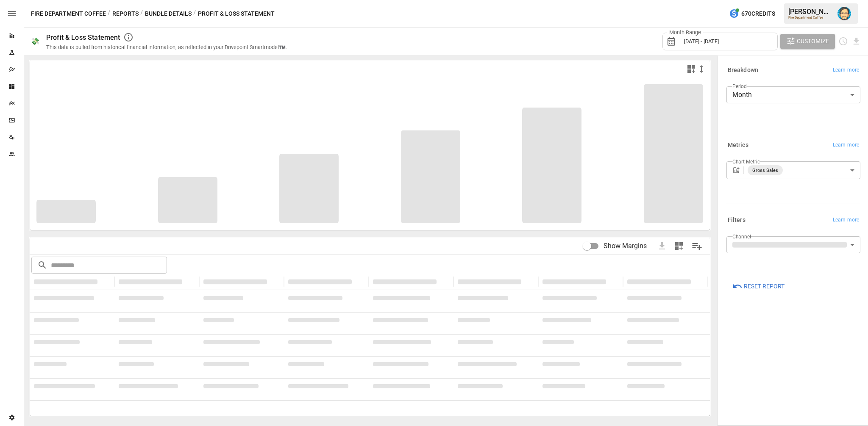 Image resolution: width=868 pixels, height=426 pixels. What do you see at coordinates (808, 42) in the screenshot?
I see `button: Customize` at bounding box center [808, 42].